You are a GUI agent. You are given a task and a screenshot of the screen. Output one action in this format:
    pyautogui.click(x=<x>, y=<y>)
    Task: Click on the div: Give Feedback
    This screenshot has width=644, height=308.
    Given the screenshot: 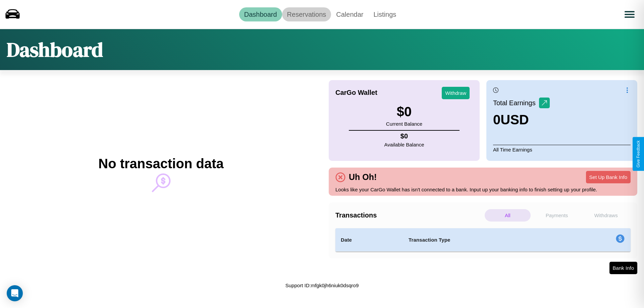 What is the action you would take?
    pyautogui.click(x=638, y=154)
    